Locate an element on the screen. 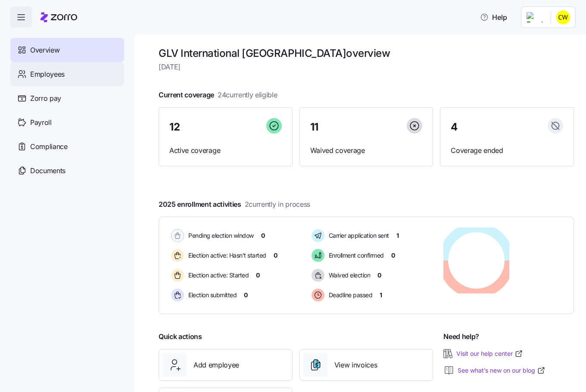 The width and height of the screenshot is (586, 392). a: Payroll is located at coordinates (67, 122).